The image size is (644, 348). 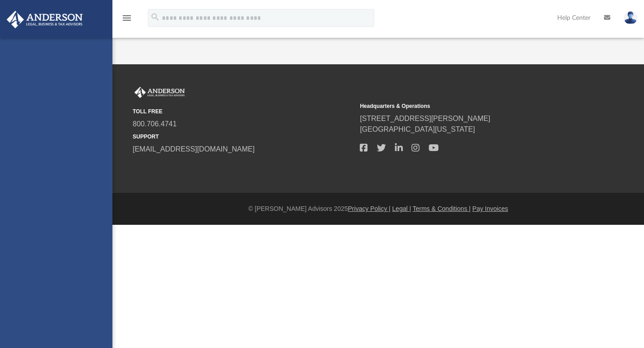 What do you see at coordinates (369, 209) in the screenshot?
I see `a: Privacy Policy |` at bounding box center [369, 209].